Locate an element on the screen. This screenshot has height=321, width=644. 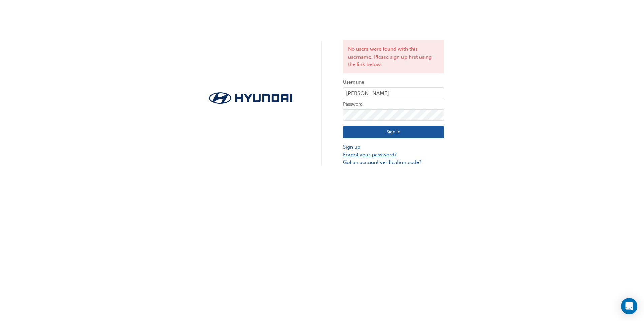
img: Trak is located at coordinates (251, 98).